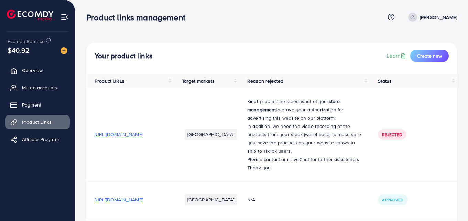 The image size is (468, 221). I want to click on a: Payment, so click(38, 105).